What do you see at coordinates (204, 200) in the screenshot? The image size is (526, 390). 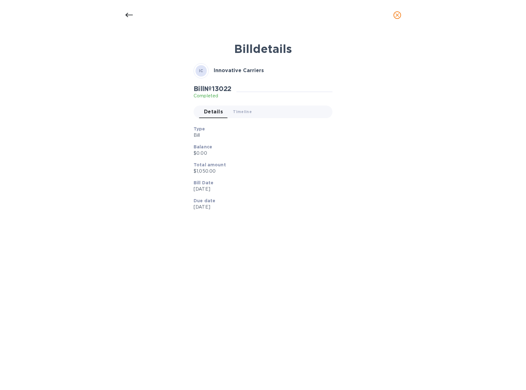 I see `b: Due date` at bounding box center [204, 200].